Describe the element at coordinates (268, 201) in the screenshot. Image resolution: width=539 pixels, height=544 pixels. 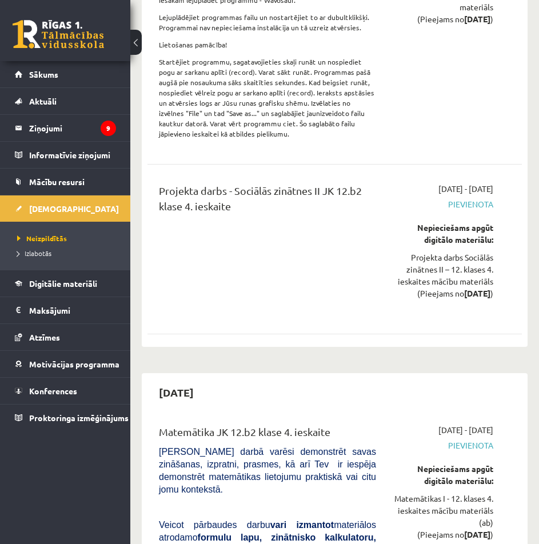
I see `div: Projekta darbs - Sociālās zinātnes II JK 12.b2 klase 4. ieskaite` at that location.